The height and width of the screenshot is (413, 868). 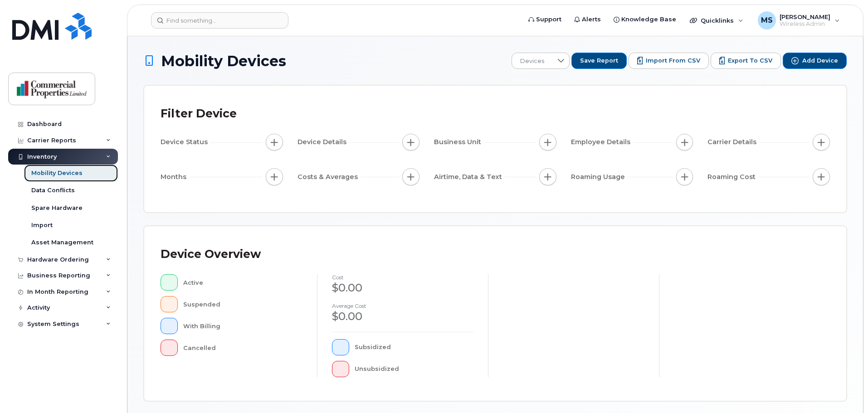 What do you see at coordinates (210, 255) in the screenshot?
I see `div: Device Overview` at bounding box center [210, 255].